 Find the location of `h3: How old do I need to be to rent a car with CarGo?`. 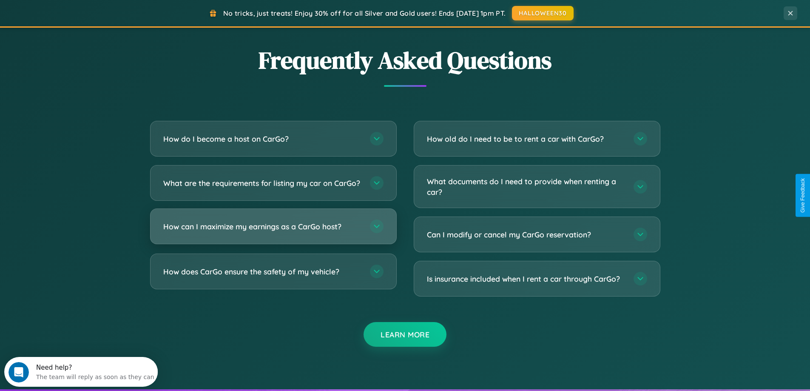

h3: How old do I need to be to rent a car with CarGo? is located at coordinates (526, 139).